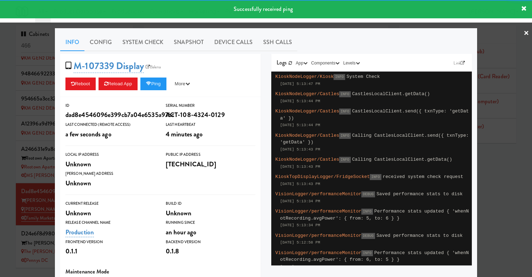 Image resolution: width=532 pixels, height=277 pixels. I want to click on a: M-107339 Display, so click(109, 66).